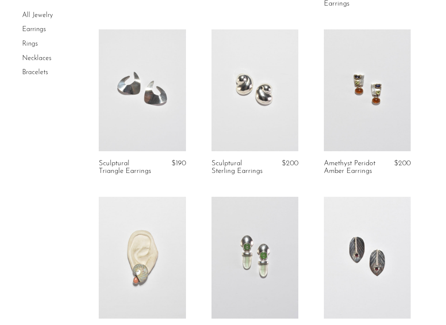 The image size is (446, 325). Describe the element at coordinates (35, 72) in the screenshot. I see `a: Bracelets` at that location.